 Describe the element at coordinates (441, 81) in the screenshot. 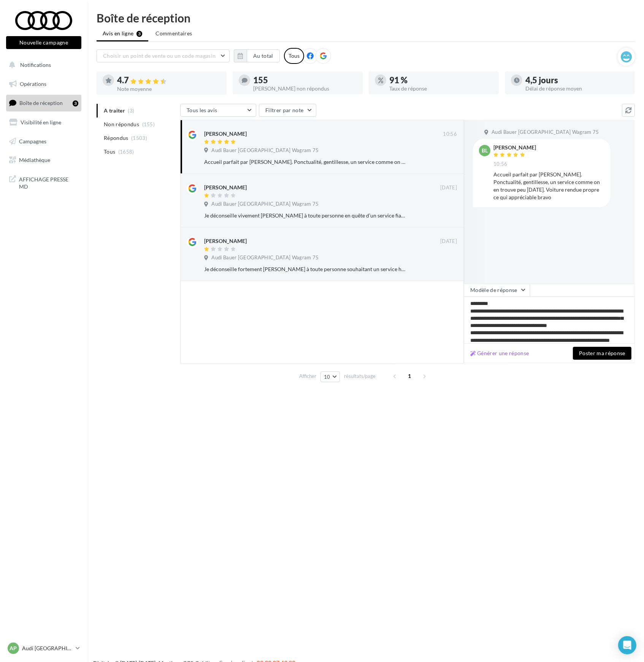

I see `div: 91 %` at that location.